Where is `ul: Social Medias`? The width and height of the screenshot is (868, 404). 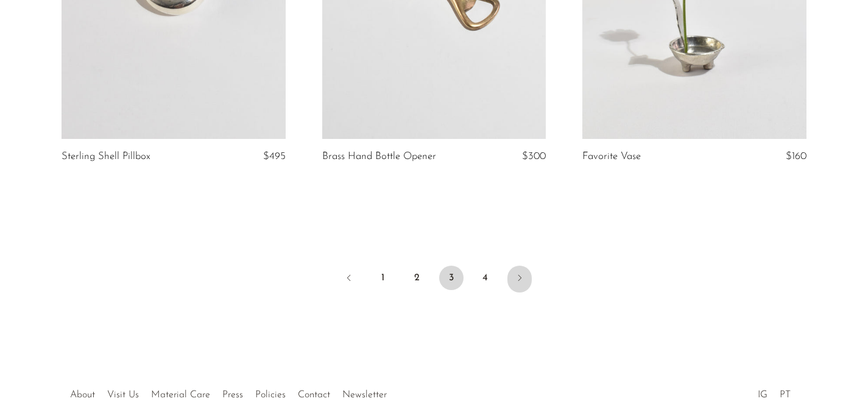 ul: Social Medias is located at coordinates (775, 391).